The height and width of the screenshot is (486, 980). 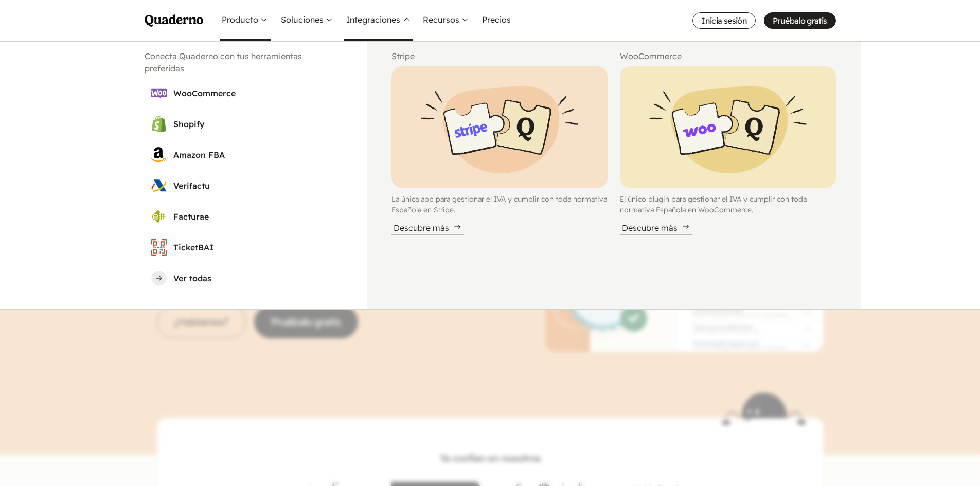 I want to click on a: WooCommerce, so click(x=244, y=93).